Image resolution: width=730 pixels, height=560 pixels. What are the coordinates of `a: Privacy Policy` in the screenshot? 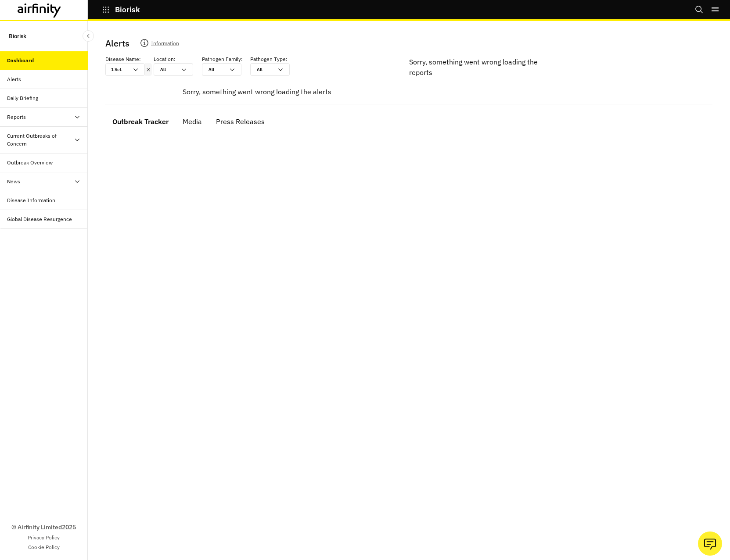 It's located at (44, 538).